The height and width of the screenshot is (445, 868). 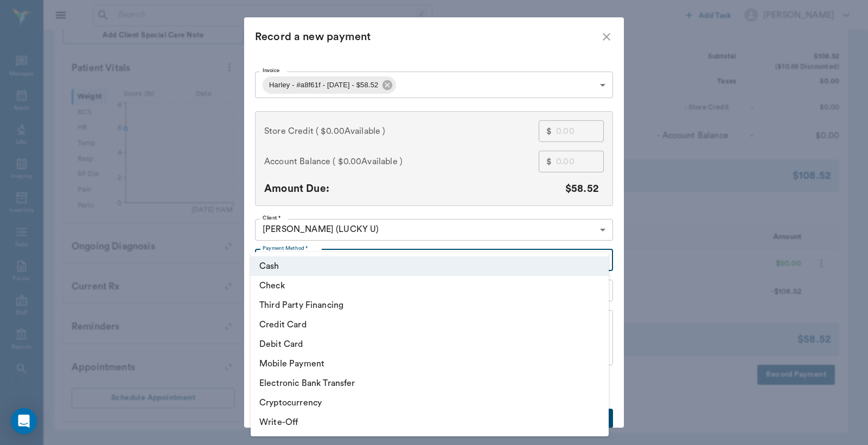 What do you see at coordinates (430, 383) in the screenshot?
I see `li: Electronic Bank Transfer` at bounding box center [430, 383].